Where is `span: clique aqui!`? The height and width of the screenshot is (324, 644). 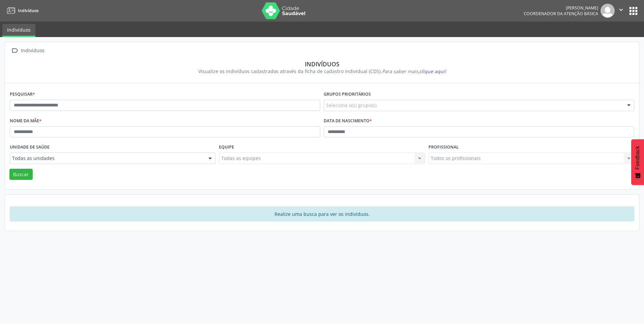 span: clique aqui! is located at coordinates (432, 71).